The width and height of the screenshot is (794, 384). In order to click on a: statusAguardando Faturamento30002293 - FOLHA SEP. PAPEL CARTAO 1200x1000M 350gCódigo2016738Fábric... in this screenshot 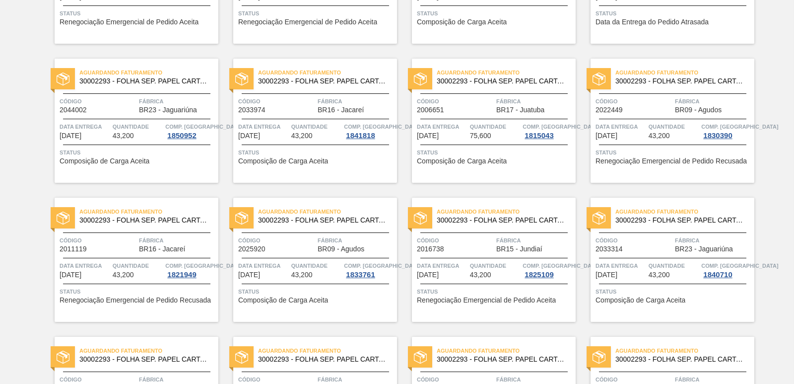, I will do `click(487, 260)`.